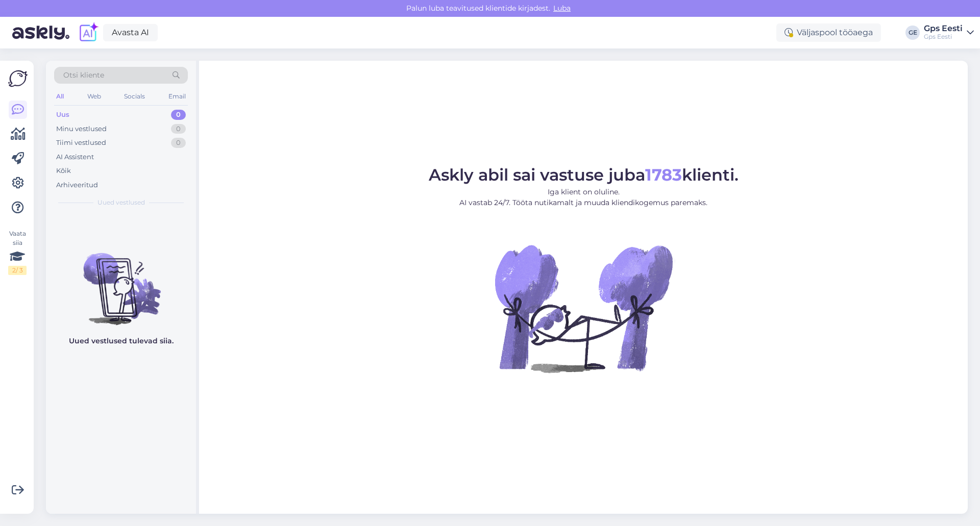 The width and height of the screenshot is (980, 526). What do you see at coordinates (17, 271) in the screenshot?
I see `div: 2 / 3` at bounding box center [17, 271].